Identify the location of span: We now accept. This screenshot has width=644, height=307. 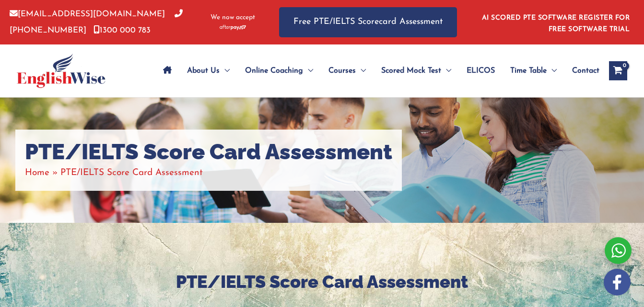
(232, 18).